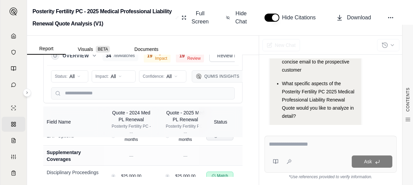  I want to click on button: Review Items, so click(232, 56).